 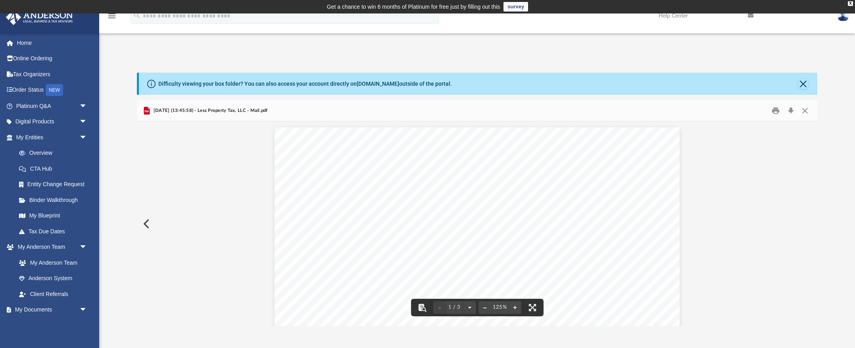 I want to click on div: Difficulty viewing your box folder? You can also access your account directly on outside of the p..., so click(x=305, y=84).